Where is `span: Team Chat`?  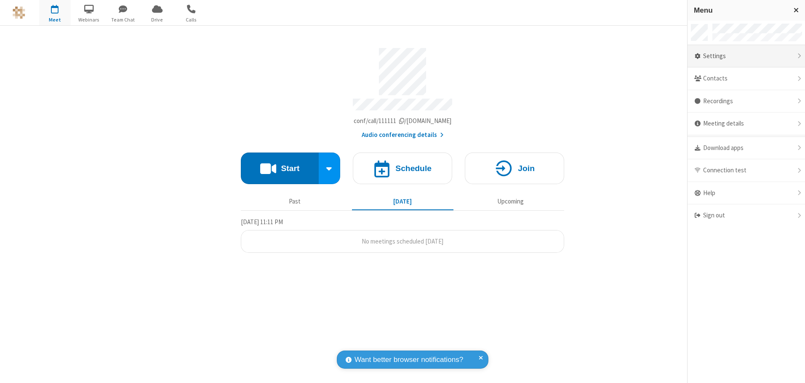 span: Team Chat is located at coordinates (123, 20).